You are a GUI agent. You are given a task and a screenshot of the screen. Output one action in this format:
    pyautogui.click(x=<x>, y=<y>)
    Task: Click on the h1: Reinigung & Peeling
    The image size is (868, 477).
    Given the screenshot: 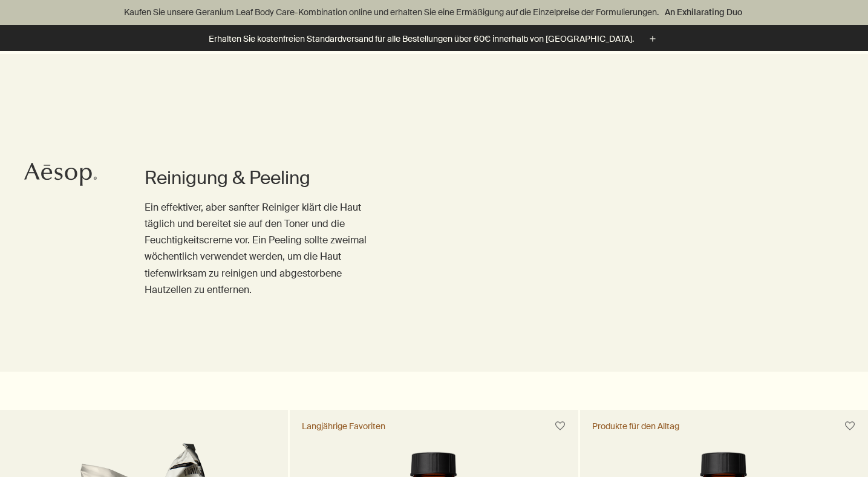 What is the action you would take?
    pyautogui.click(x=265, y=178)
    